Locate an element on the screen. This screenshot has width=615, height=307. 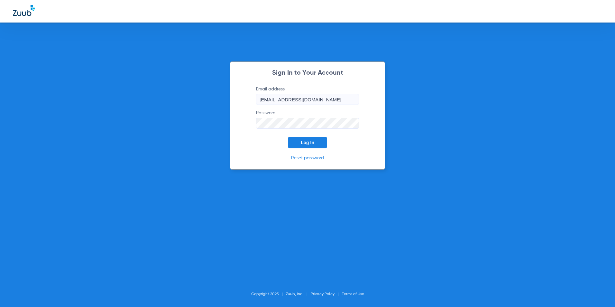
li: Zuub, Inc. is located at coordinates (298, 294).